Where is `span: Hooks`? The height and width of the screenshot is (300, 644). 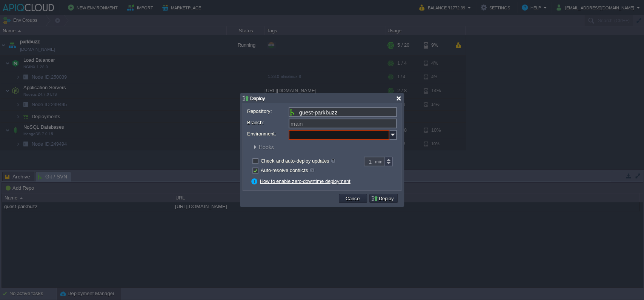
span: Hooks is located at coordinates (267, 147).